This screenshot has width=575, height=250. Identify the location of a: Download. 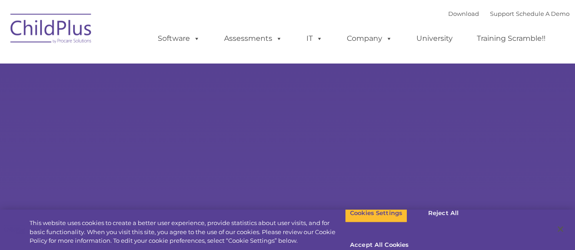
(464, 14).